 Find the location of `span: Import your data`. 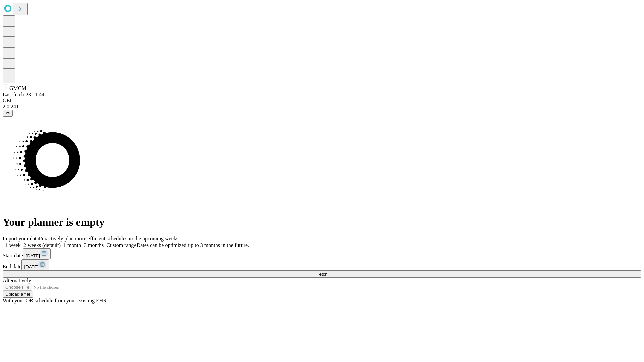

span: Import your data is located at coordinates (21, 238).